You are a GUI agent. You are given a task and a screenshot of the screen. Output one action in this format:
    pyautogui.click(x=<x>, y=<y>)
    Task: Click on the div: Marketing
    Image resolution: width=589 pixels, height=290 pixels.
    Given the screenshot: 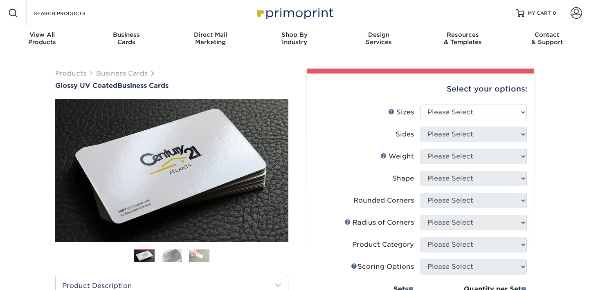 What is the action you would take?
    pyautogui.click(x=210, y=38)
    